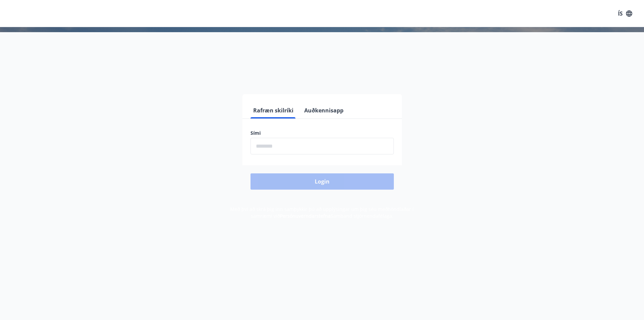 This screenshot has width=644, height=320. Describe the element at coordinates (324, 111) in the screenshot. I see `button: Auðkennisapp` at that location.